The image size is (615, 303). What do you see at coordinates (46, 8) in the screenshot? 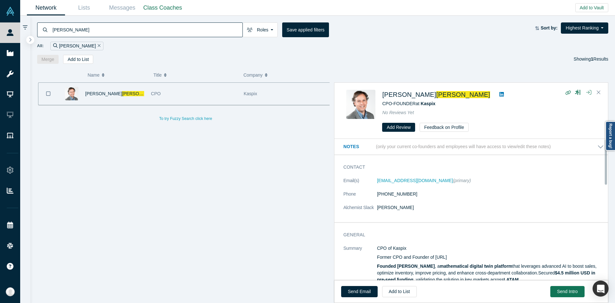
I see `a: Network` at bounding box center [46, 8].